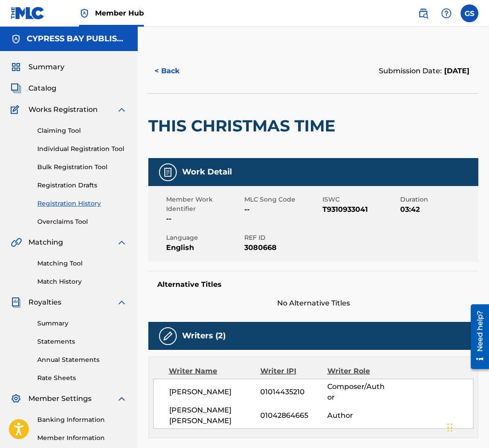 This screenshot has height=448, width=489. What do you see at coordinates (470, 13) in the screenshot?
I see `div: User Menu` at bounding box center [470, 13].